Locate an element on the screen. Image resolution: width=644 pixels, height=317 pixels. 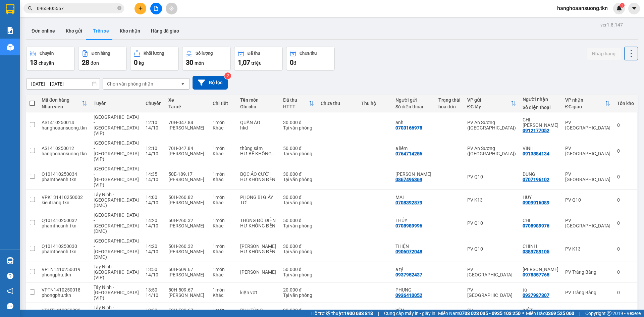
button: Hàng đã giao is located at coordinates (165, 31).